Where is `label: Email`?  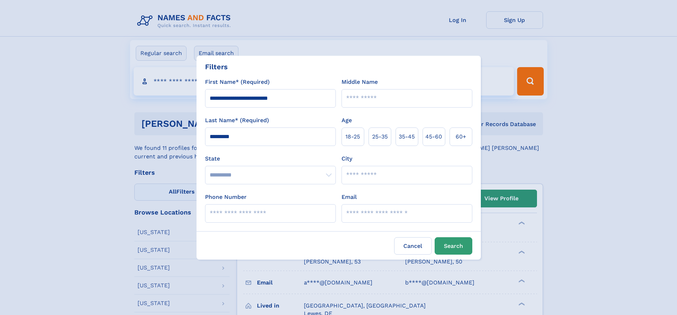
label: Email is located at coordinates (349, 197).